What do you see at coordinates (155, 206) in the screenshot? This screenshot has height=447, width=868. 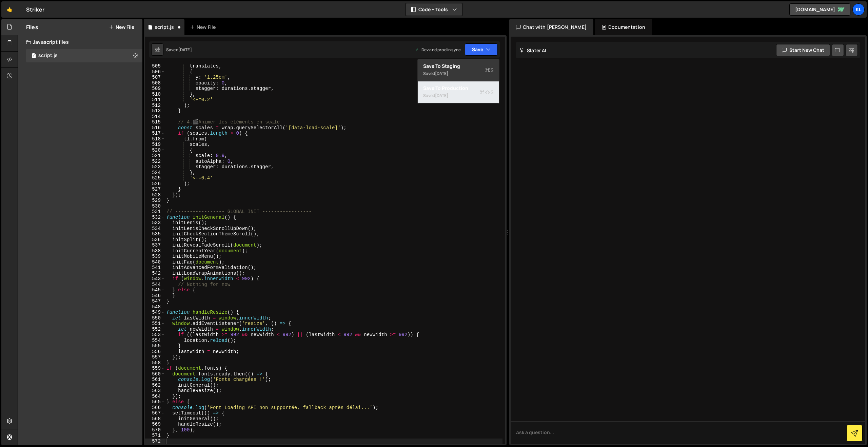 I see `div: 530` at bounding box center [155, 206].